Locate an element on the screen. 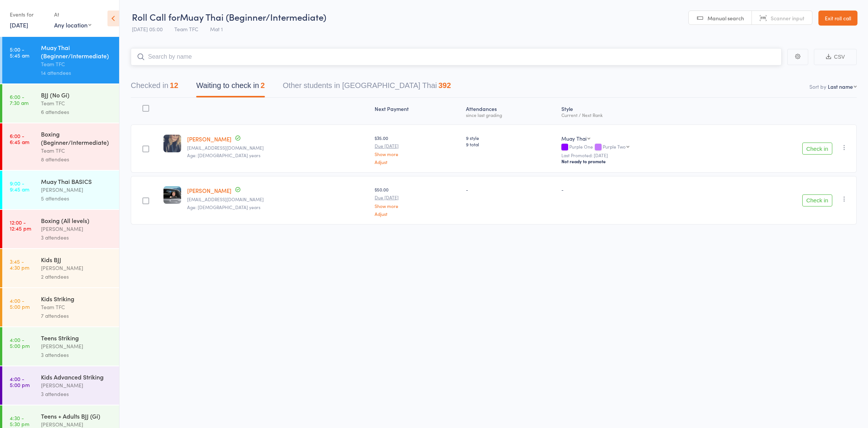 Image resolution: width=868 pixels, height=428 pixels. a: 4:00 -5:00 pmKids StrikingTeam TFC7 attendees is located at coordinates (61, 307).